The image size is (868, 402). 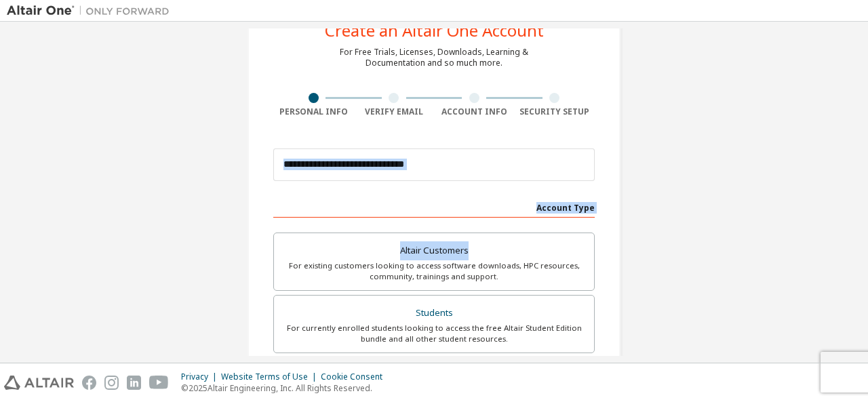 I want to click on img: facebook.svg, so click(x=89, y=382).